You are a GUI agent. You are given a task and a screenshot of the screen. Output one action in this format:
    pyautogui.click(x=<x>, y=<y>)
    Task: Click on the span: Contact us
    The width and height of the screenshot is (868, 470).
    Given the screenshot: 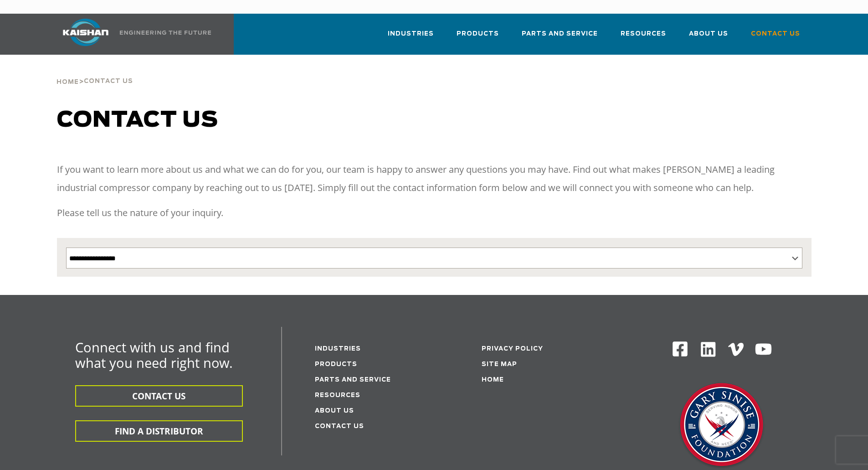 What is the action you would take?
    pyautogui.click(x=138, y=120)
    